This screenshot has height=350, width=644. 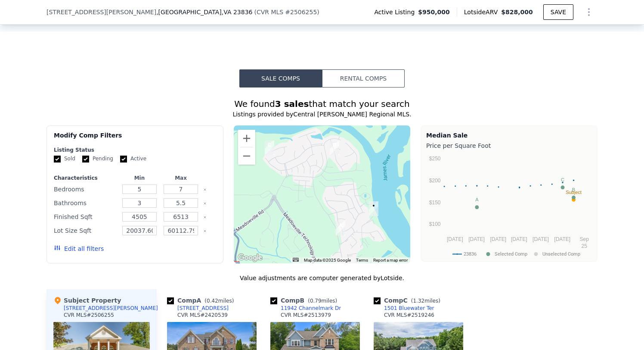 I want to click on text: 23836, so click(x=470, y=254).